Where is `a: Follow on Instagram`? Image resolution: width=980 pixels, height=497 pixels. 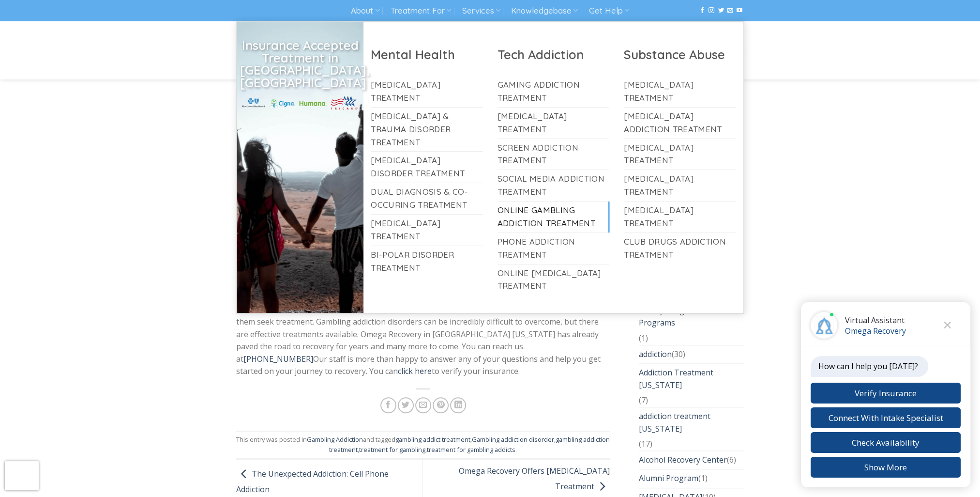
a: Follow on Instagram is located at coordinates (711, 10).